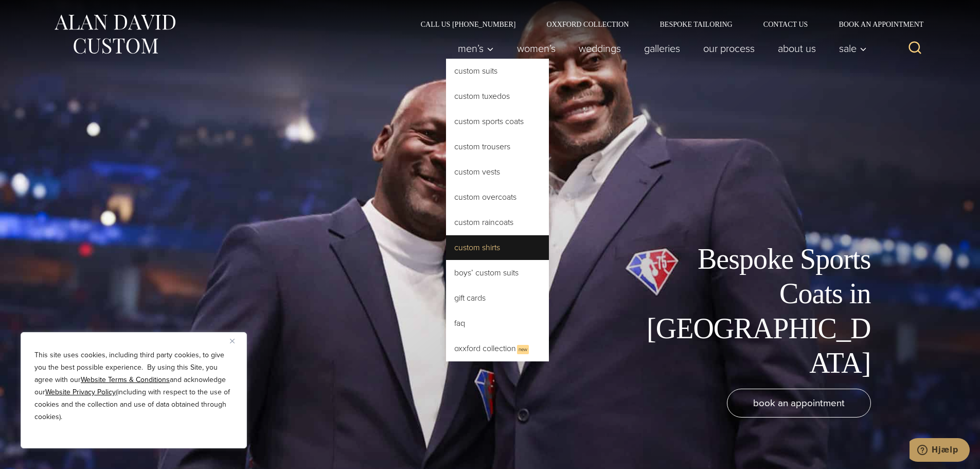  Describe the element at coordinates (497, 298) in the screenshot. I see `a: Gift Cards` at that location.